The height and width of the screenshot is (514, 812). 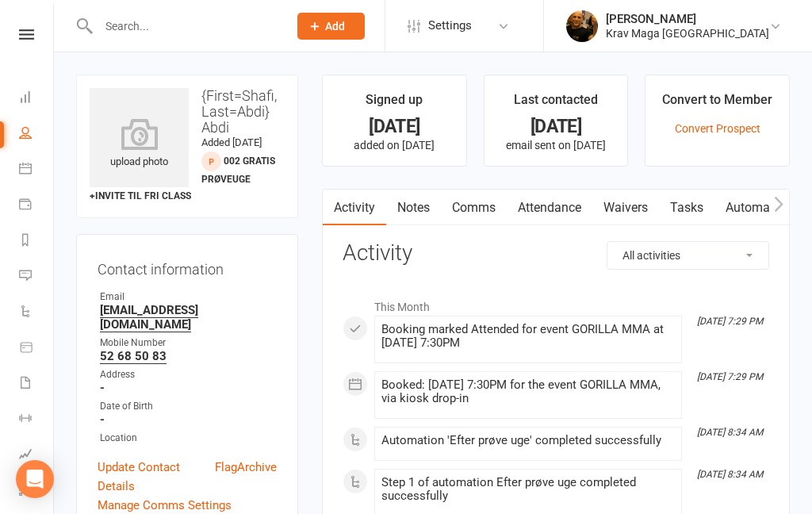 What do you see at coordinates (187, 374) in the screenshot?
I see `div: Address` at bounding box center [187, 374].